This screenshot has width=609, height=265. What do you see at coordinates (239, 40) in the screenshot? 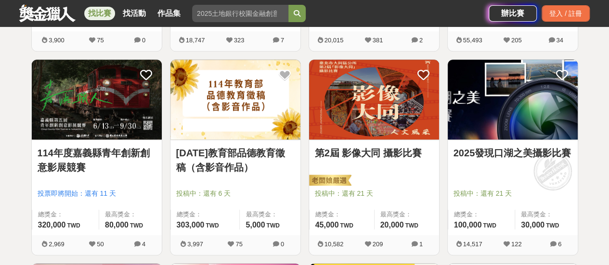
I see `span: 323` at bounding box center [239, 40].